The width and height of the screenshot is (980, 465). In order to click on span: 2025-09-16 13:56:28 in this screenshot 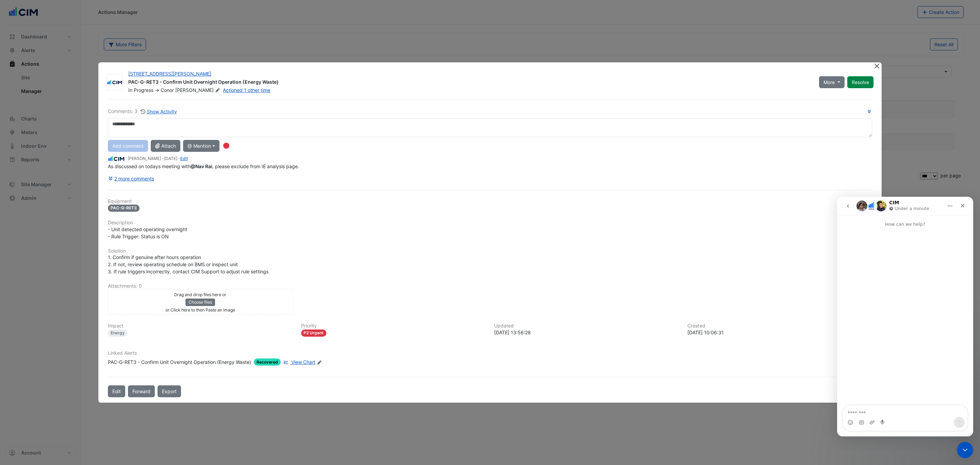, I will do `click(170, 158)`.